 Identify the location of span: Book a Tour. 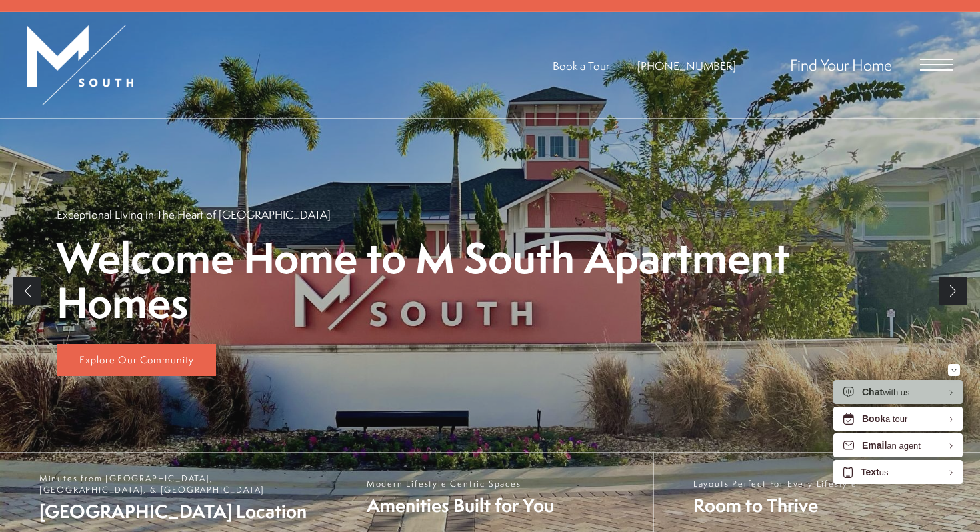
(581, 65).